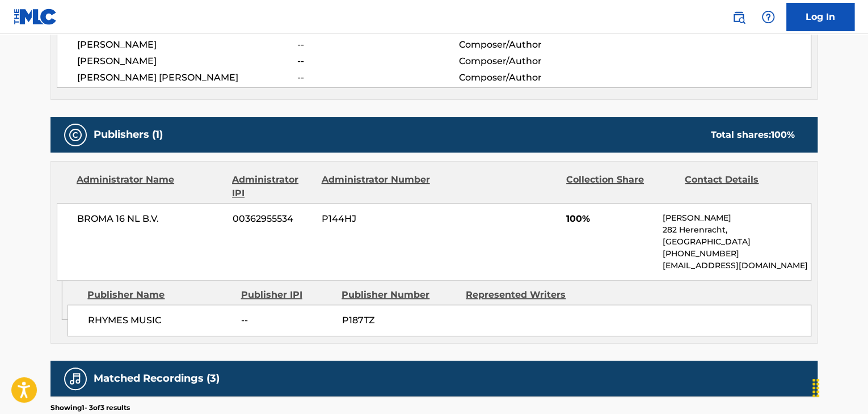  I want to click on span: 100 %, so click(783, 134).